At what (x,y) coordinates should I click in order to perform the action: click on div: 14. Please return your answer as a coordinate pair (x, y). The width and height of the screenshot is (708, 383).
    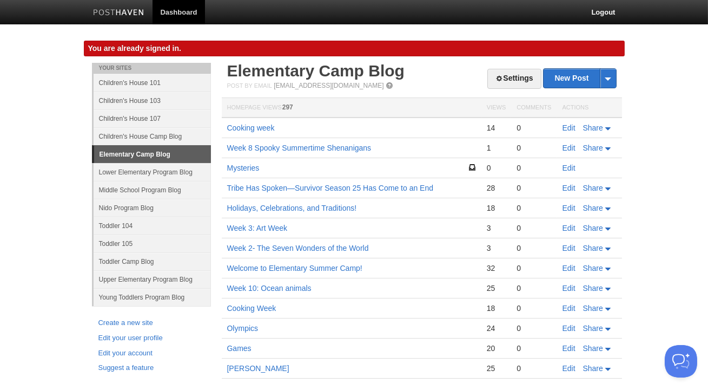
    Looking at the image, I should click on (496, 128).